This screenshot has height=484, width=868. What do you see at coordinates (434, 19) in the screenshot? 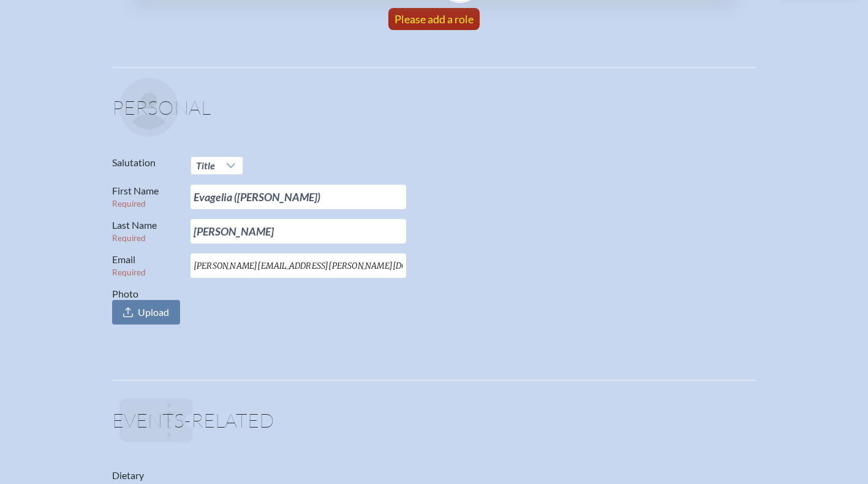
I see `span: Please add a role` at bounding box center [434, 19].